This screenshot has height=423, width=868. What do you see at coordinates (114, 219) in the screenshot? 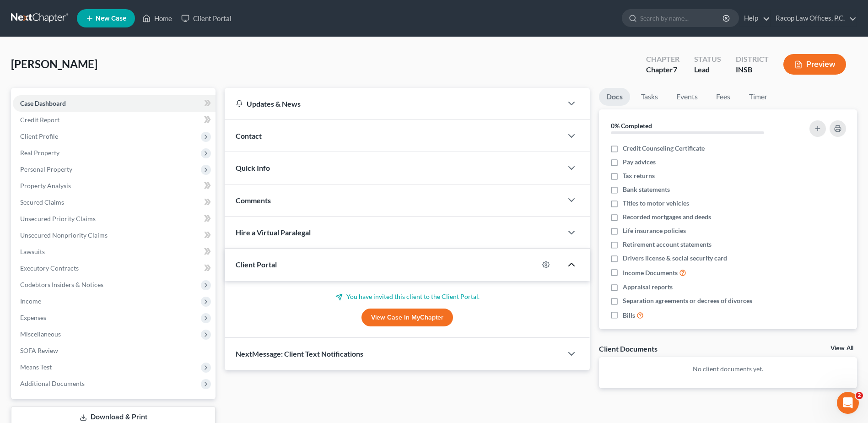
I see `a: Unsecured Priority Claims` at bounding box center [114, 219].